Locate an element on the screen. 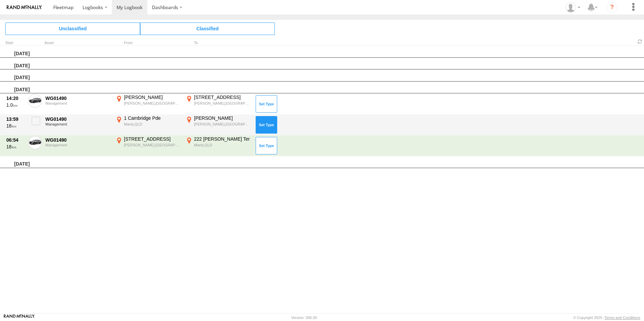  span: Click to view Classified Trips is located at coordinates (208, 29).